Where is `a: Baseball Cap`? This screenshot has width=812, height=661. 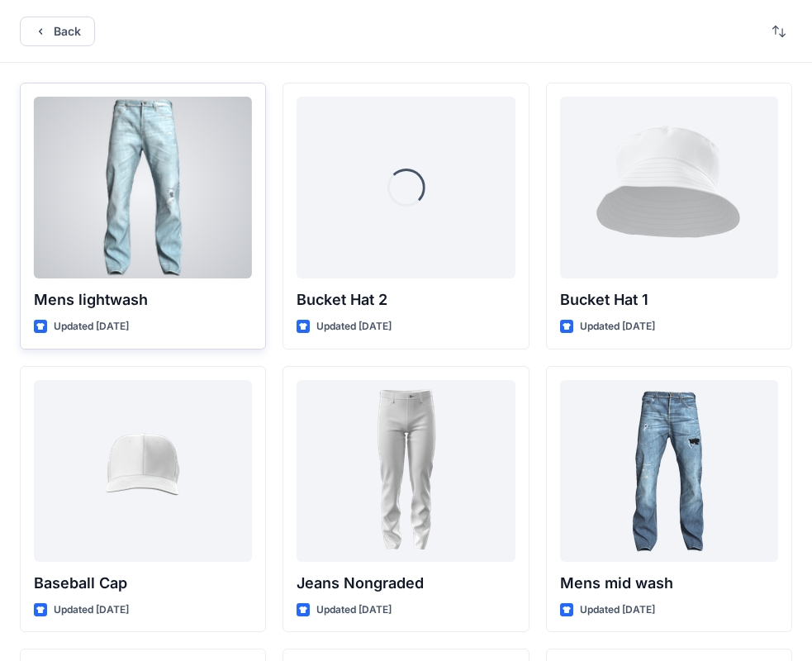
a: Baseball Cap is located at coordinates (143, 471).